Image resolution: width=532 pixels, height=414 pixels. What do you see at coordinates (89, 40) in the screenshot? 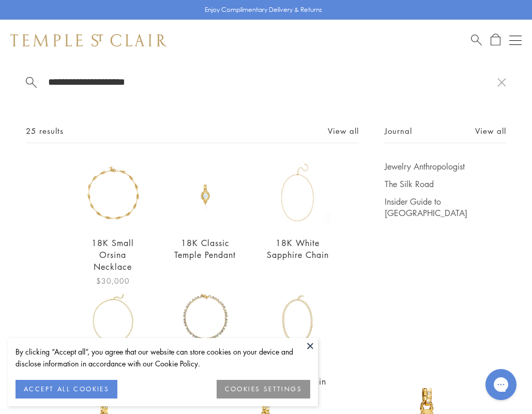
I see `img: Temple St. Clair` at bounding box center [89, 40].